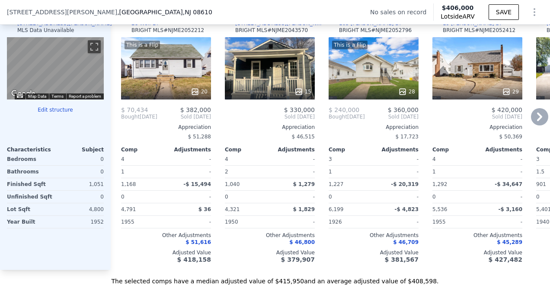 This screenshot has width=550, height=295. I want to click on div: BRIGHT MLS # NJME2052796, so click(375, 30).